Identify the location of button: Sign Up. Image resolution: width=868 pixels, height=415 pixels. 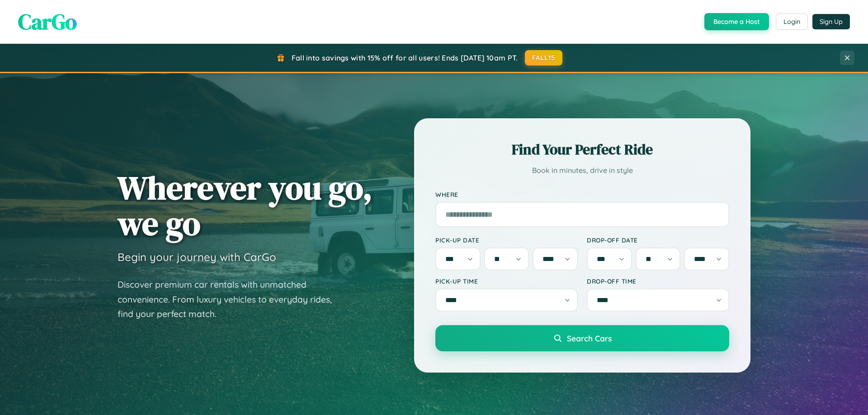
(831, 22).